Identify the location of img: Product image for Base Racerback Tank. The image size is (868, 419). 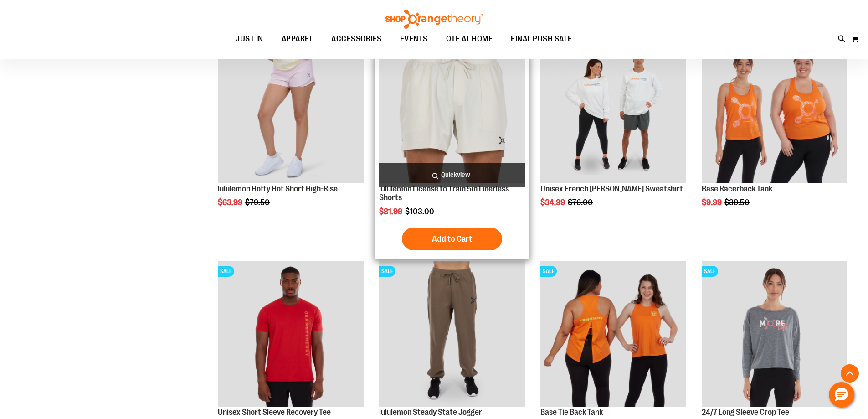
(775, 110).